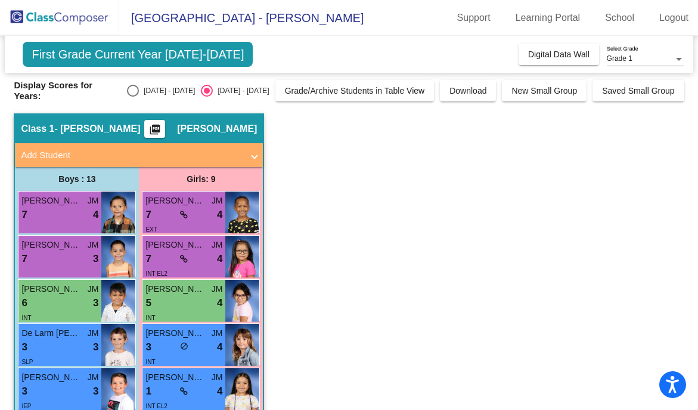 The image size is (698, 410). What do you see at coordinates (27, 361) in the screenshot?
I see `span: SLP` at bounding box center [27, 361].